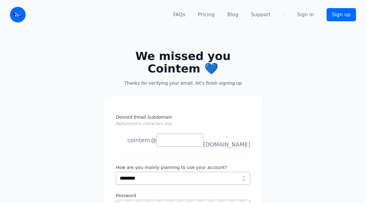  What do you see at coordinates (183, 196) in the screenshot?
I see `label: Password` at bounding box center [183, 196].